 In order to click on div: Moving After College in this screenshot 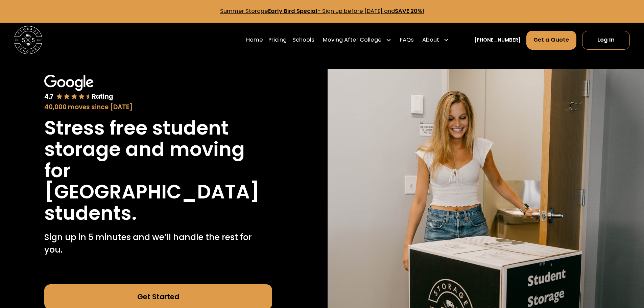, I will do `click(352, 40)`.